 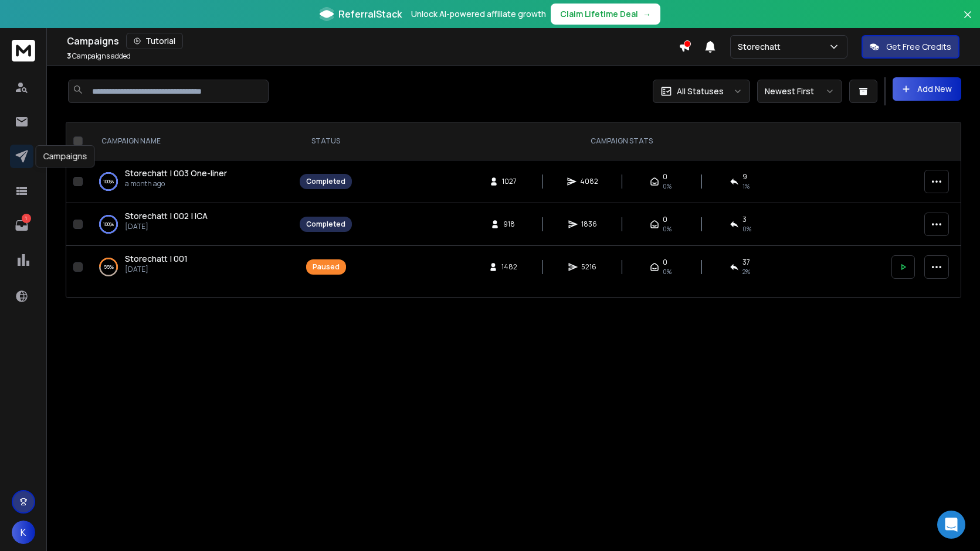 What do you see at coordinates (746, 272) in the screenshot?
I see `span: 2 %` at bounding box center [746, 272].